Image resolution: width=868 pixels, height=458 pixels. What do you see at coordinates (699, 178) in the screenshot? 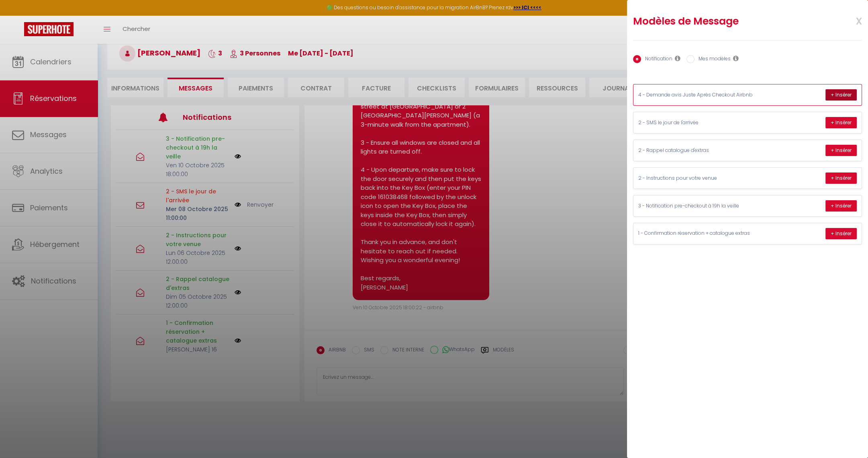
I see `p: 2 - Instructions pour votre venue` at bounding box center [699, 178].